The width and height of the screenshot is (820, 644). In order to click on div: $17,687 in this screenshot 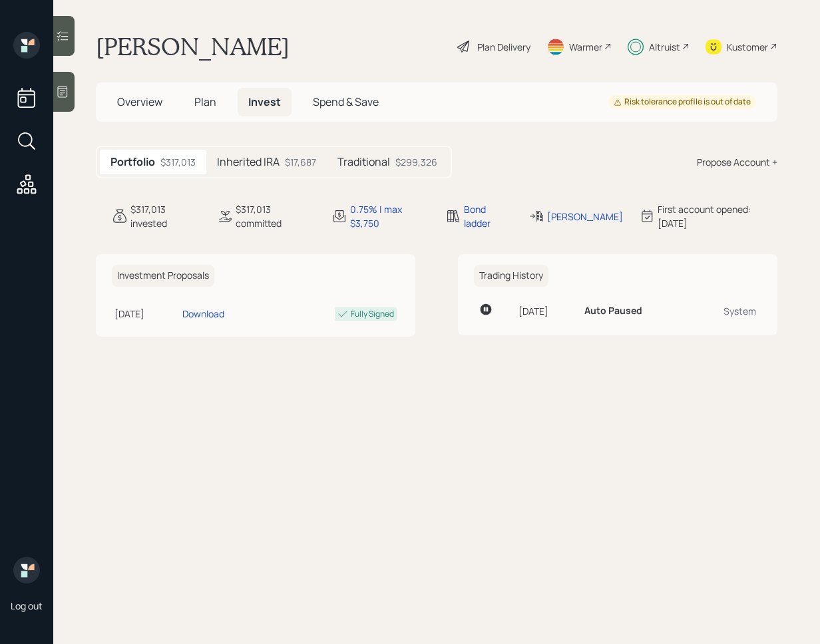, I will do `click(300, 162)`.